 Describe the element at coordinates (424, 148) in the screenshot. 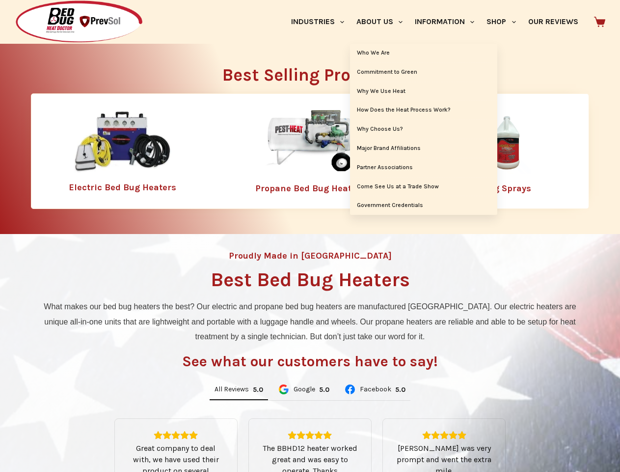

I see `a: Major Brand Affiliations` at that location.